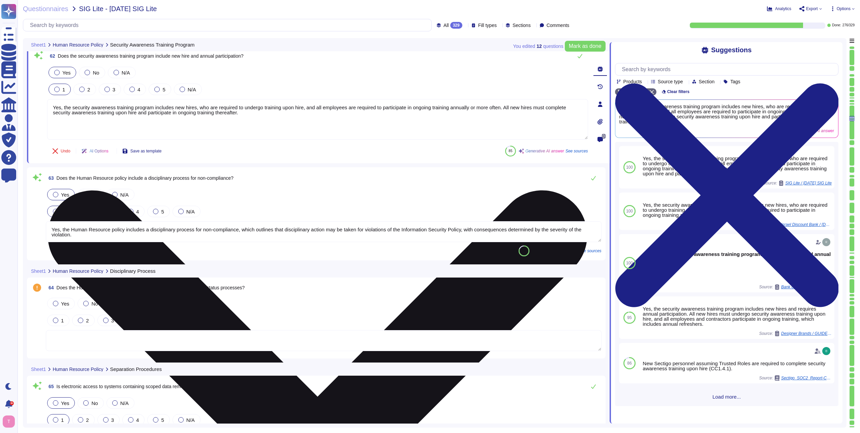 This screenshot has height=433, width=860. What do you see at coordinates (539, 46) in the screenshot?
I see `b: 12` at bounding box center [539, 46].